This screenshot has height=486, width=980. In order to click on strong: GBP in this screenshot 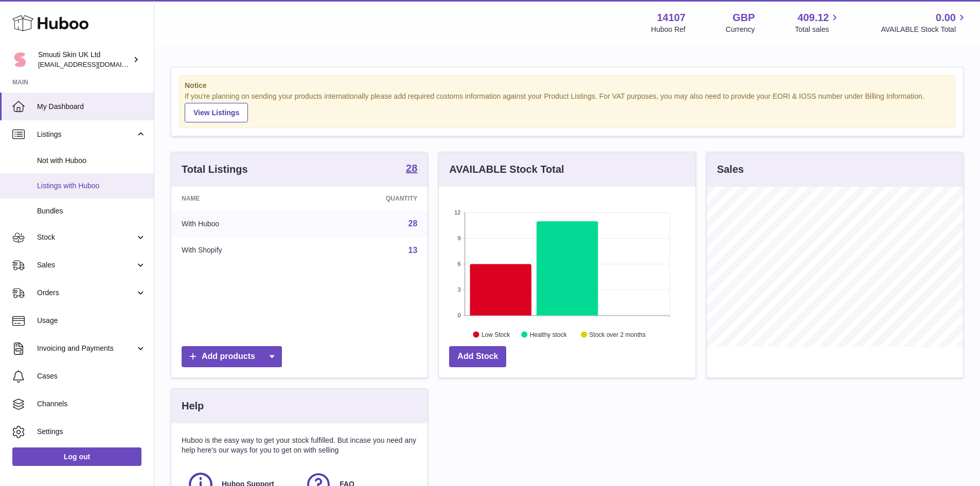, I will do `click(743, 17)`.